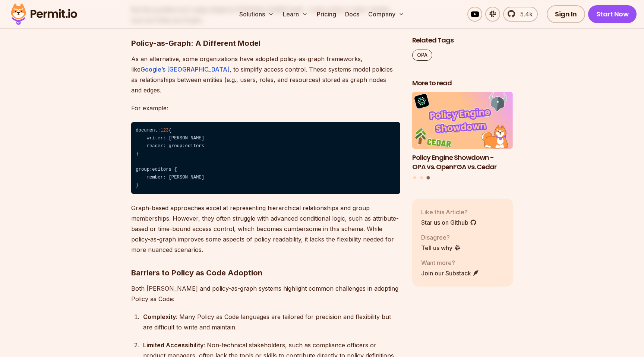 This screenshot has height=357, width=644. I want to click on p: Disagree?, so click(441, 237).